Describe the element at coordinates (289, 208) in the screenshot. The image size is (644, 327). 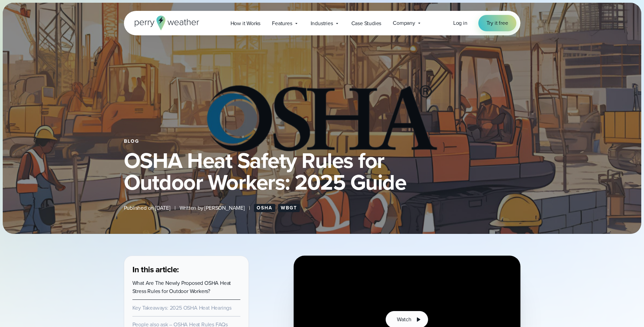
I see `a: WBGT` at that location.